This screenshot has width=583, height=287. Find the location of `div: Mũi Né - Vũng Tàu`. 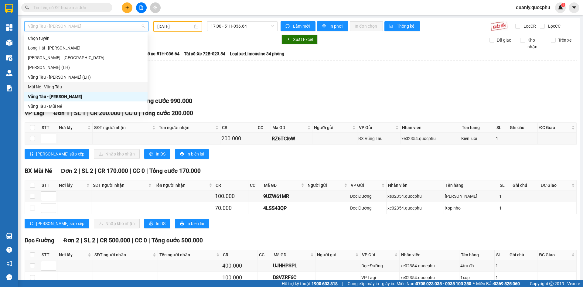

div: Mũi Né - Vũng Tàu is located at coordinates (86, 87).